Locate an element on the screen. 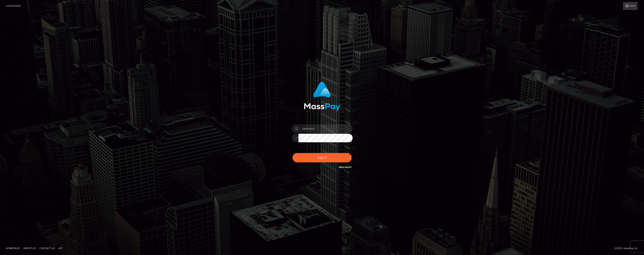  div: © 2025 , MassPay Inc. is located at coordinates (628, 248).